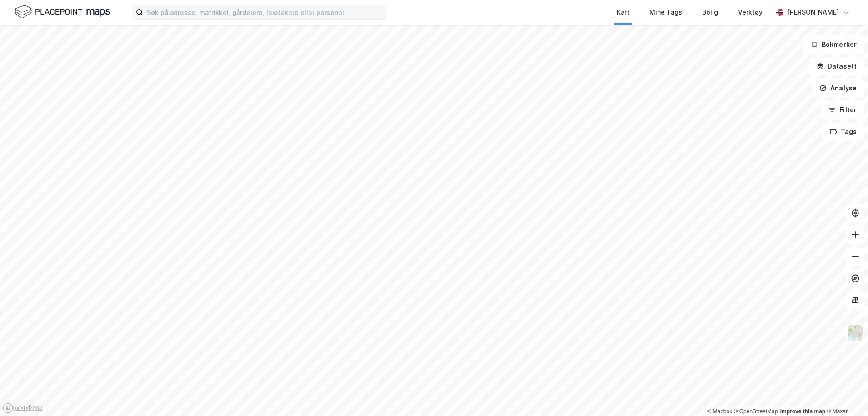 This screenshot has width=868, height=416. Describe the element at coordinates (750, 12) in the screenshot. I see `div: Verktøy` at that location.